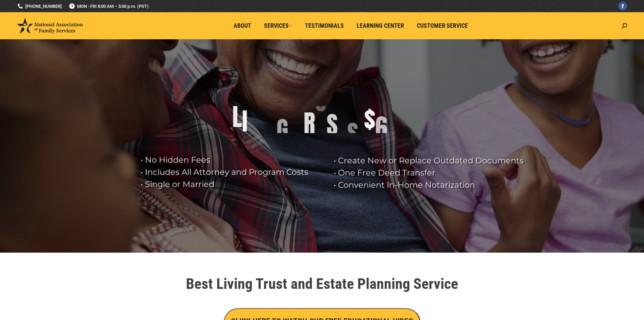 Image resolution: width=644 pixels, height=320 pixels. What do you see at coordinates (322, 284) in the screenshot?
I see `h1: Best Living Trust and Estate Planning Service` at bounding box center [322, 284].